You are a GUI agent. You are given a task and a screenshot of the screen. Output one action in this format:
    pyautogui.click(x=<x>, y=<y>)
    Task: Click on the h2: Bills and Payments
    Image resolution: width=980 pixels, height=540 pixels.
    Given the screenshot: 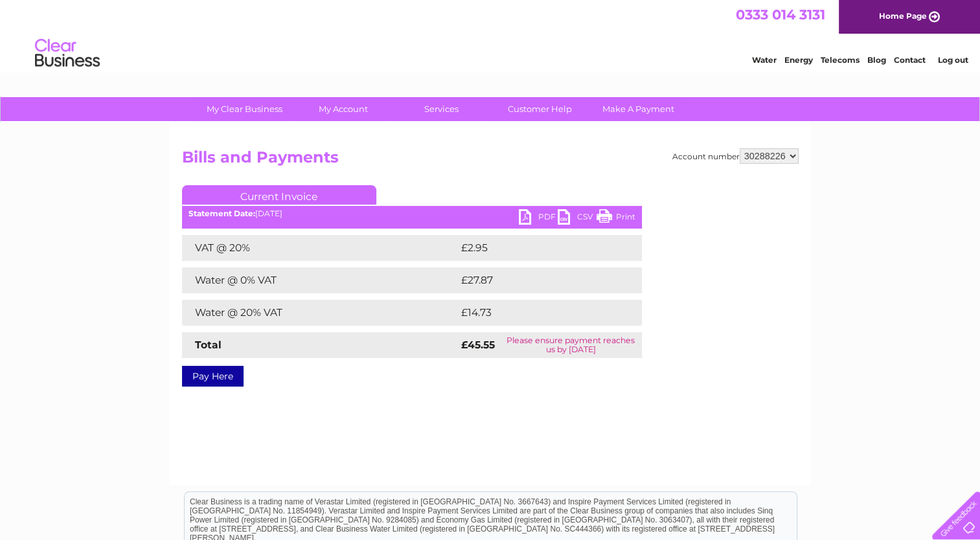 What is the action you would take?
    pyautogui.click(x=490, y=160)
    